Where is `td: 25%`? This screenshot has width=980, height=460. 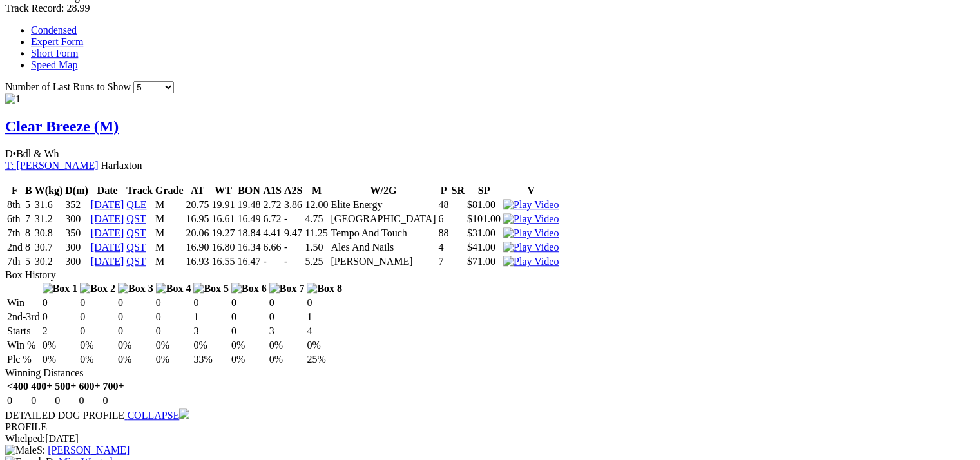
td: 25% is located at coordinates (324, 360).